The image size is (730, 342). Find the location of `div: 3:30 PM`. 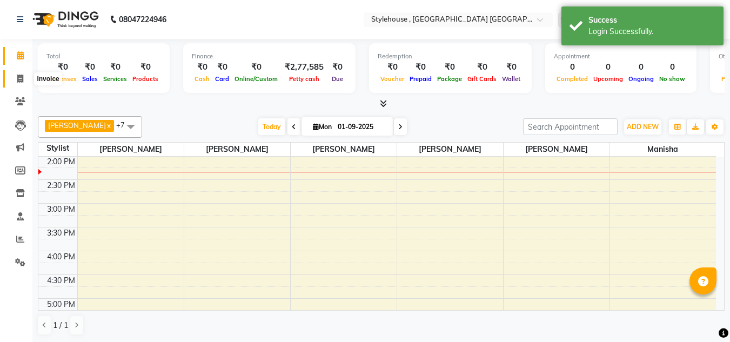

div: 3:30 PM is located at coordinates (61, 233).